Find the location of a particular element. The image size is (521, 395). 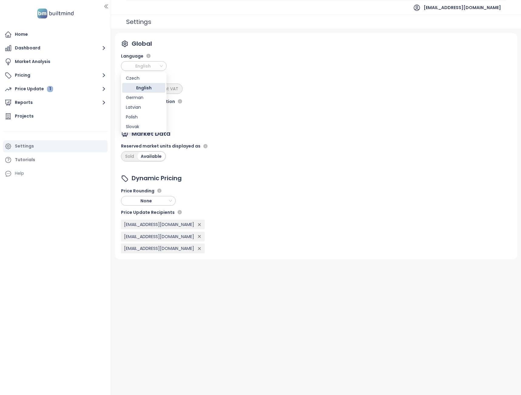

div: Price Update is located at coordinates (34, 89).